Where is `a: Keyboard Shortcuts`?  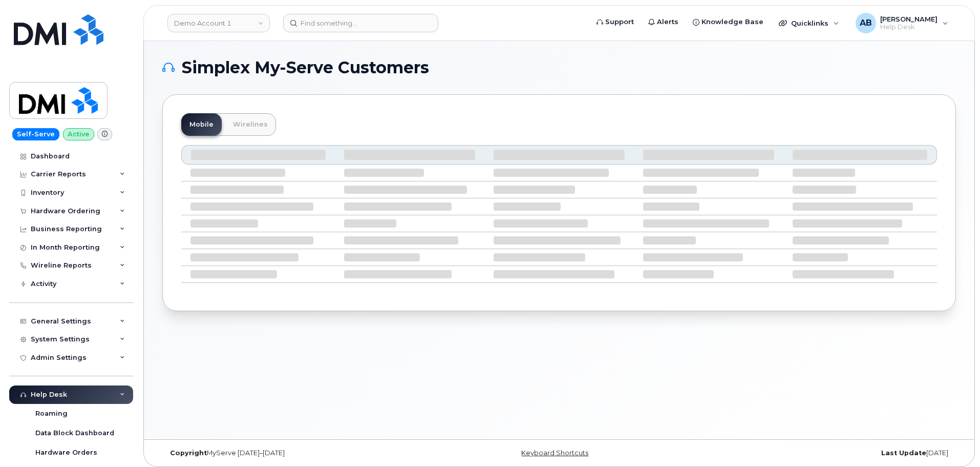 a: Keyboard Shortcuts is located at coordinates (554, 452).